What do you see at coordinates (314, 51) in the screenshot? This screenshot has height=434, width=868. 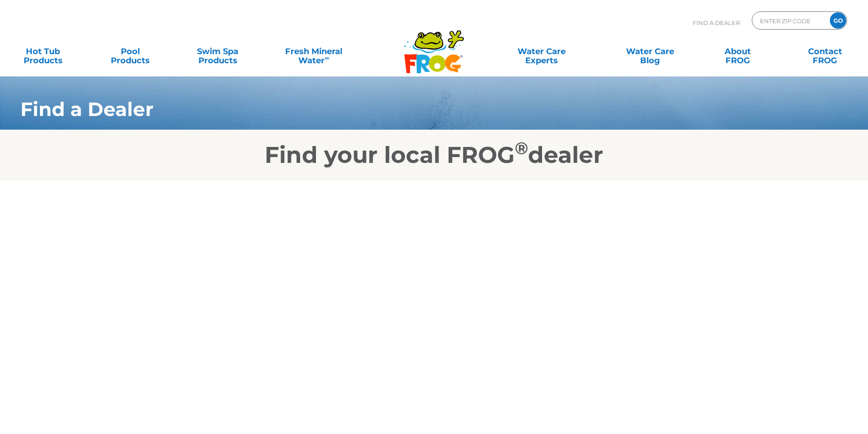 I see `a: Fresh MineralWater∞` at bounding box center [314, 51].